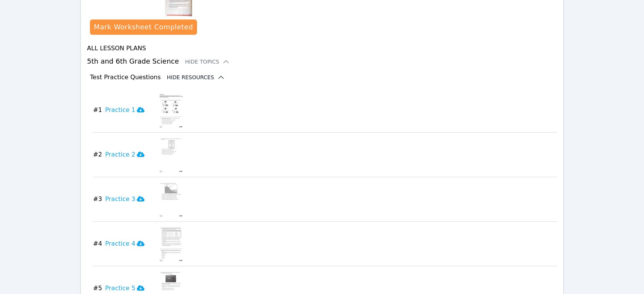 This screenshot has height=294, width=644. What do you see at coordinates (171, 154) in the screenshot?
I see `img: Practice 2` at bounding box center [171, 154].